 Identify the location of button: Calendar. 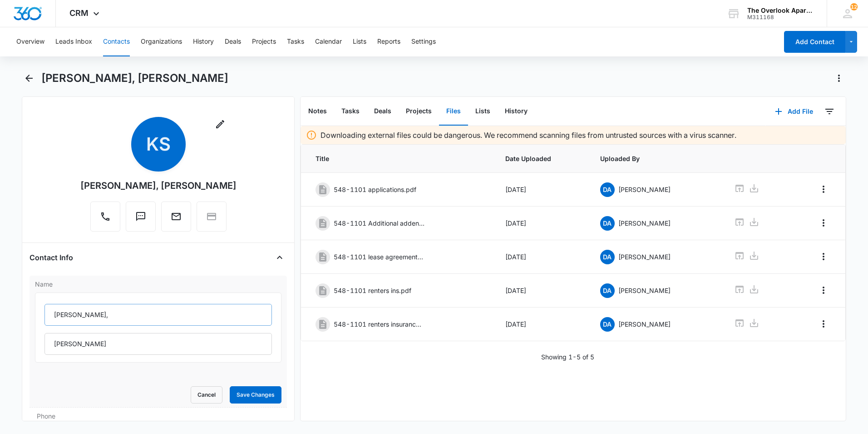
(329, 42).